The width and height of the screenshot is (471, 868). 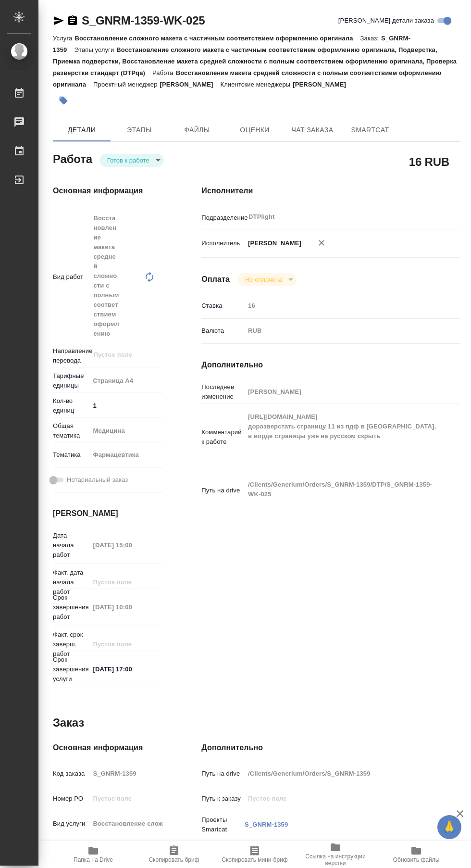 I want to click on a: S_GNRM-1359-WK-025, so click(x=143, y=20).